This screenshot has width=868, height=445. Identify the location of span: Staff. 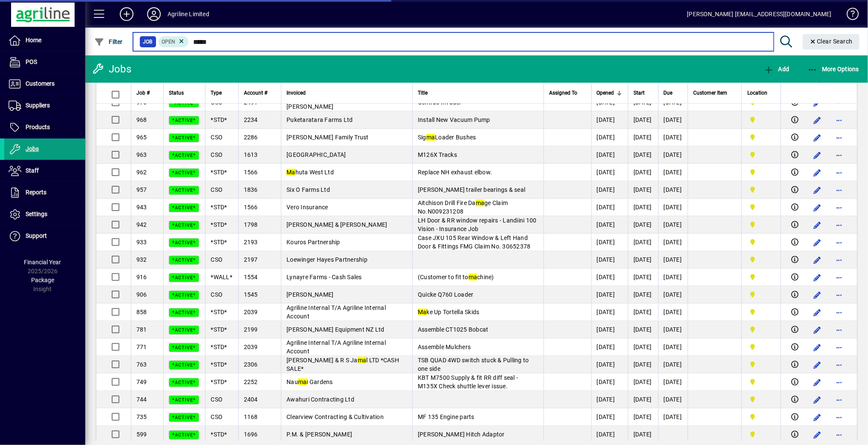
(32, 171).